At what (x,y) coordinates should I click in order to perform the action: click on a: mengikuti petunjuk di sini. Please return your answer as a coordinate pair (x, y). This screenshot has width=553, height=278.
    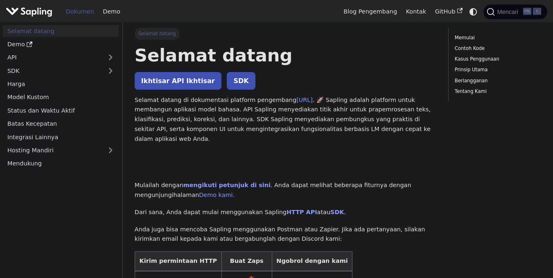
    Looking at the image, I should click on (227, 185).